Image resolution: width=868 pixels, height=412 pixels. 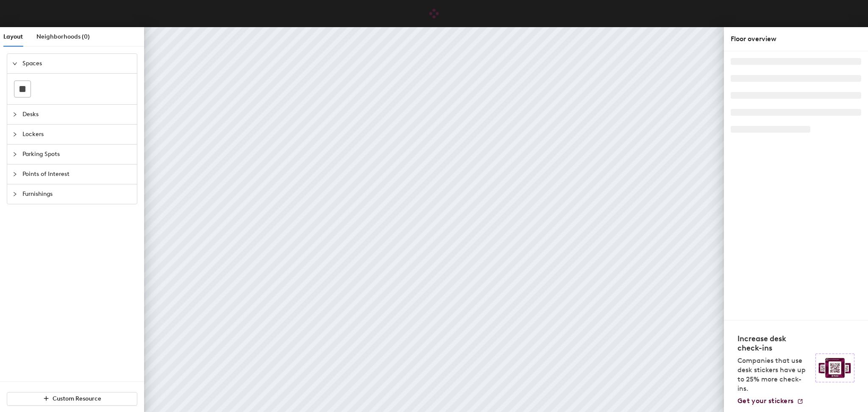 What do you see at coordinates (63, 36) in the screenshot?
I see `span: Neighborhoods (0)` at bounding box center [63, 36].